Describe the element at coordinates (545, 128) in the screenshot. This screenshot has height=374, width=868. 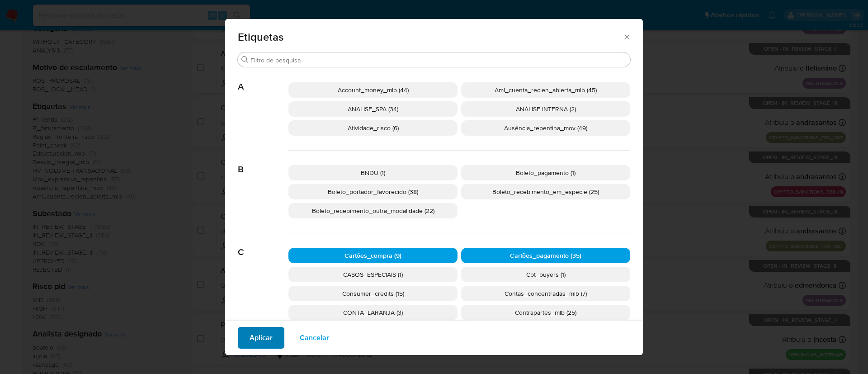
I see `span: Ausência_repentina_mov (49)` at that location.